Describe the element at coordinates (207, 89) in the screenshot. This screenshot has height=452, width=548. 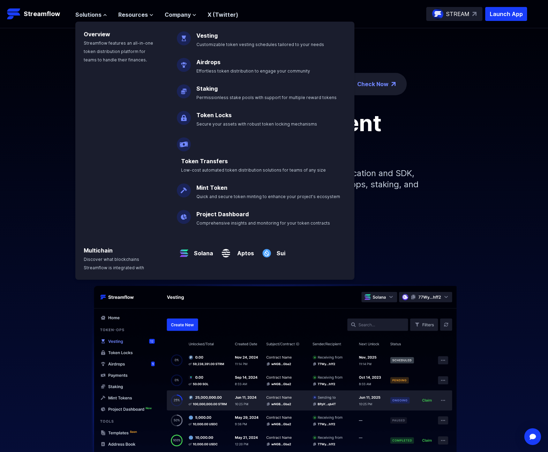
I see `a: Staking` at that location.